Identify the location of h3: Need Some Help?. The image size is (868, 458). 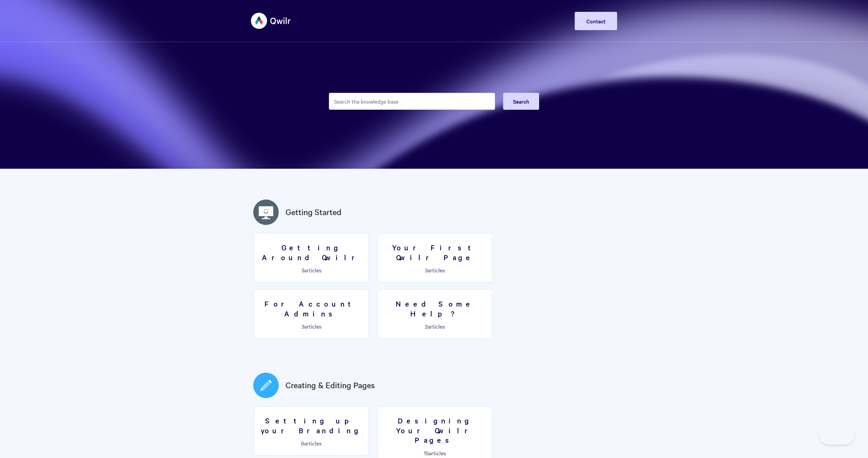
(435, 309).